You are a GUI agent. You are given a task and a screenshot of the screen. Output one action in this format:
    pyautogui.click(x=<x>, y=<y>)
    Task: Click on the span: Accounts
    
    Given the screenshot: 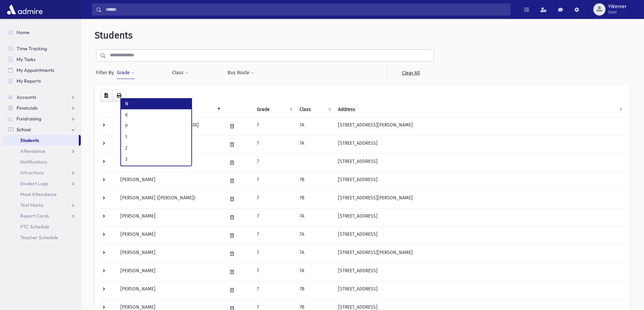 What is the action you would take?
    pyautogui.click(x=26, y=97)
    